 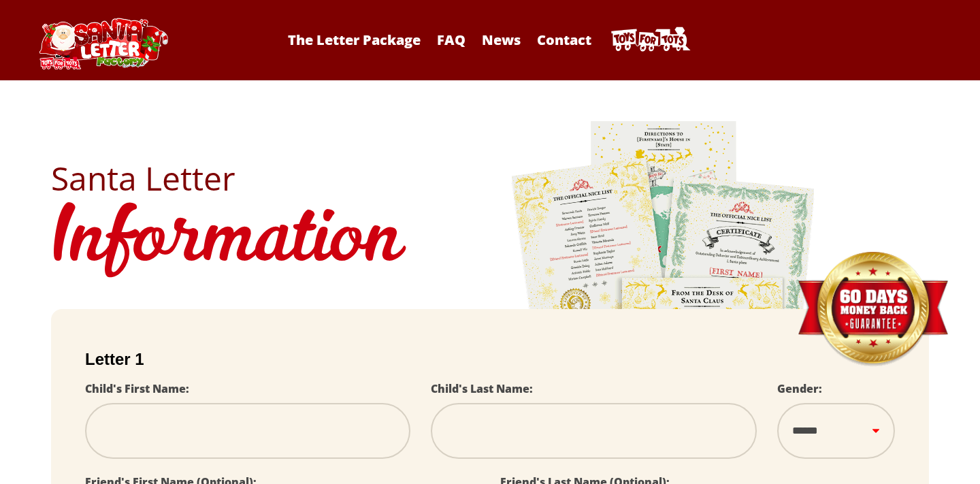 I want to click on h2: Santa Letter, so click(x=490, y=178).